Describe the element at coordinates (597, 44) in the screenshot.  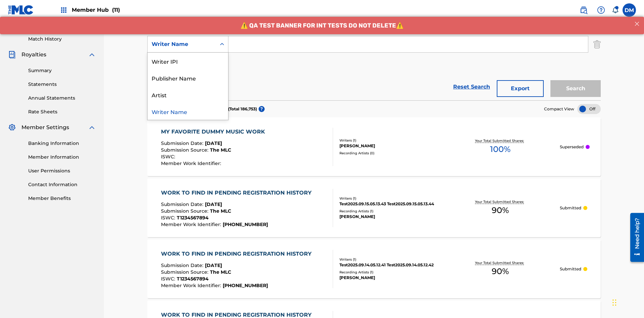
I see `img: Delete Criterion` at that location.